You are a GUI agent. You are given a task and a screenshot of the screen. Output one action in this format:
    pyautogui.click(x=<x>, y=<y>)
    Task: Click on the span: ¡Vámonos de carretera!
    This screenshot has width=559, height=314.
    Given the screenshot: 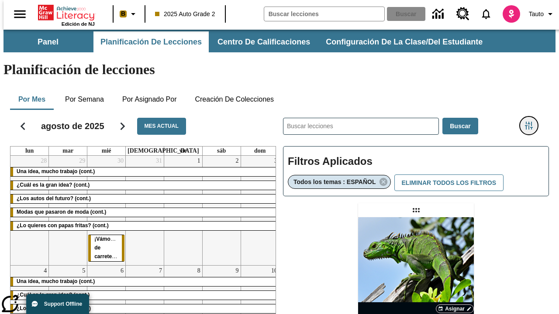 What is the action you would take?
    pyautogui.click(x=107, y=248)
    